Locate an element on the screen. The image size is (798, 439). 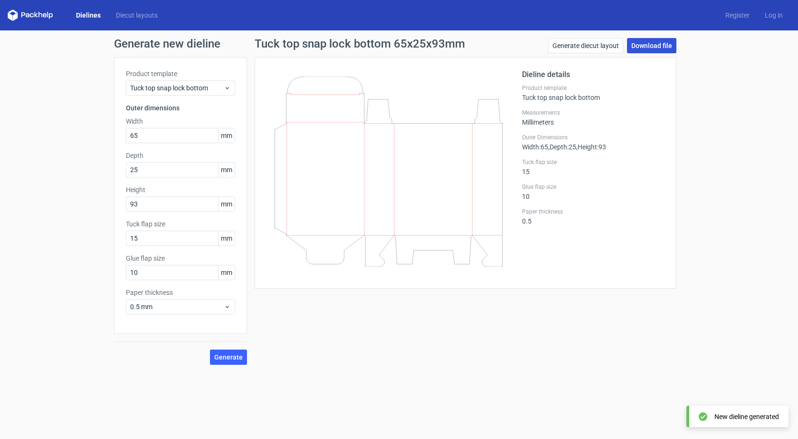
a: Register is located at coordinates (737, 15).